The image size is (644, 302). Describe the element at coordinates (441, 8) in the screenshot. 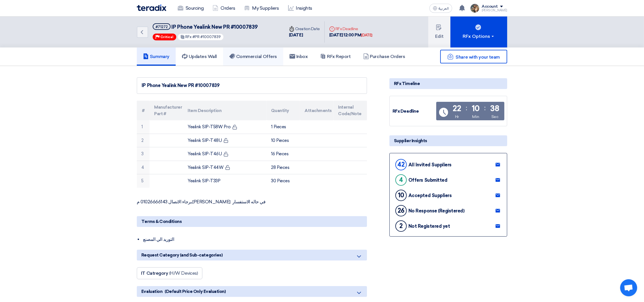

I see `button: العربية` at that location.